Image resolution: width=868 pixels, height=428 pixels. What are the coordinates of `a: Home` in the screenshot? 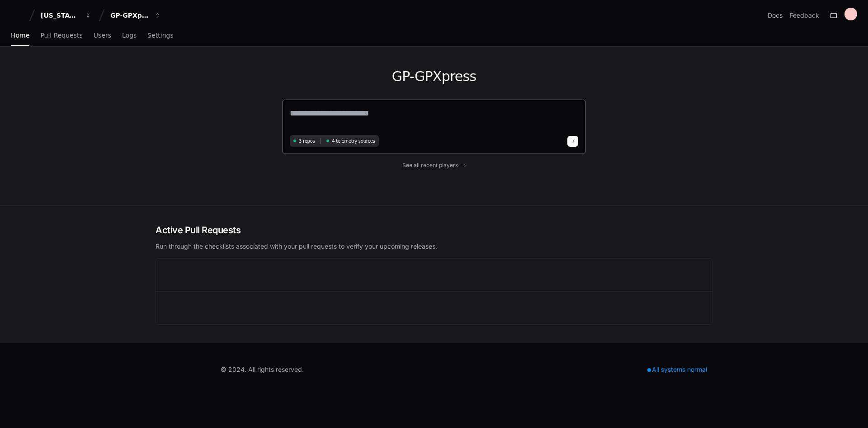 It's located at (20, 36).